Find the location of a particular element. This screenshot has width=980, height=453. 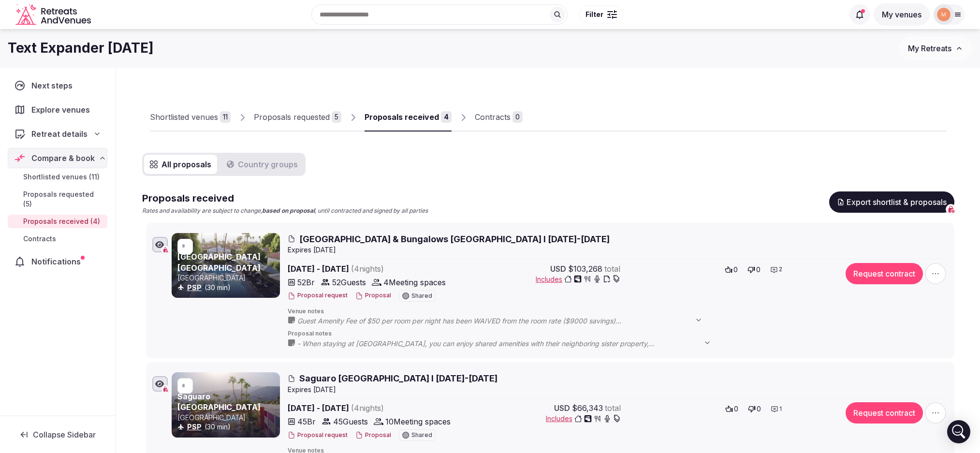

span: Shortlisted venues (11) is located at coordinates (61, 177).